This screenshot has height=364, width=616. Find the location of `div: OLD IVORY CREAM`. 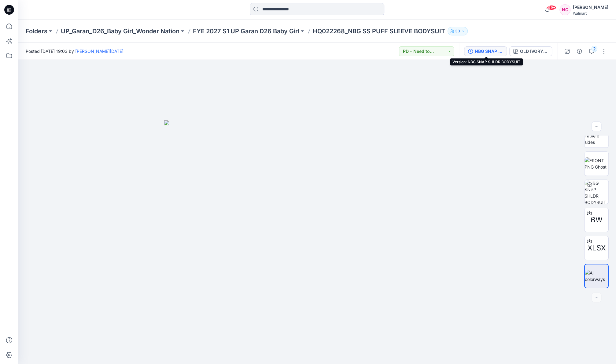

div: OLD IVORY CREAM is located at coordinates (534, 51).